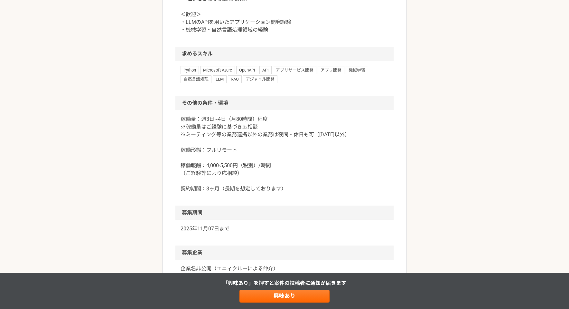  What do you see at coordinates (331, 70) in the screenshot?
I see `span: アプリ開発` at bounding box center [331, 70].